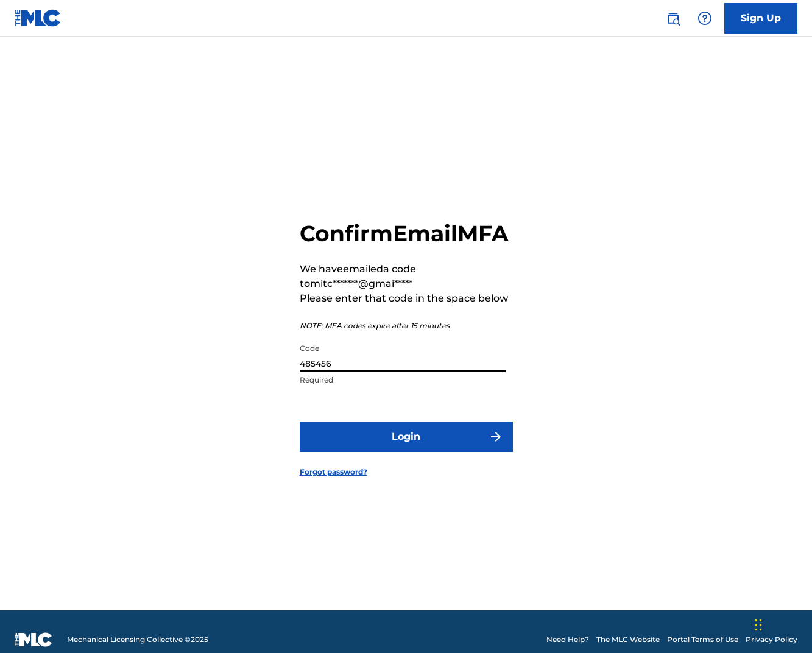 This screenshot has width=812, height=653. What do you see at coordinates (702, 640) in the screenshot?
I see `a: Portal Terms of Use` at bounding box center [702, 640].